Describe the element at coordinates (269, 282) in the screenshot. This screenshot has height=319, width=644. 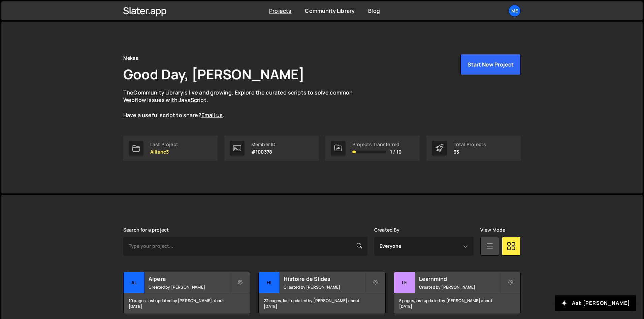
I see `div: Hi` at that location.